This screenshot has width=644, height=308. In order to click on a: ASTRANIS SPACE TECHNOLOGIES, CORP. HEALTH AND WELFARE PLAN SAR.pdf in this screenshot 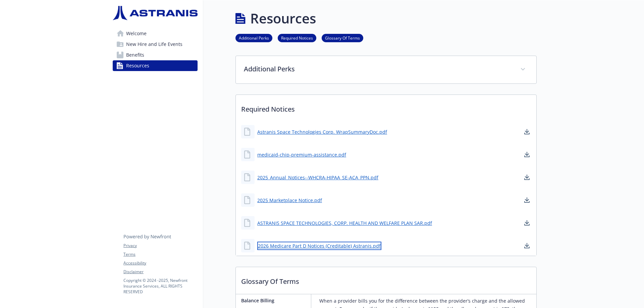, I will do `click(345, 223)`.